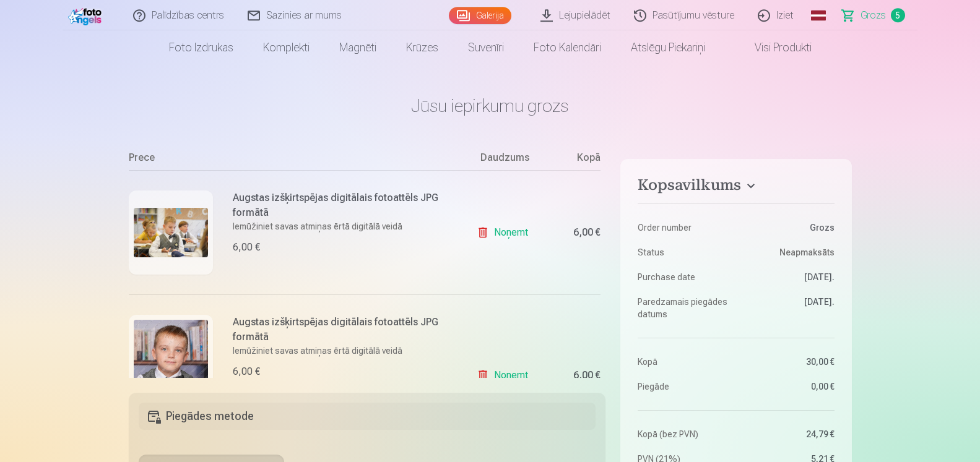 Image resolution: width=980 pixels, height=462 pixels. I want to click on a: Foto kalendāri, so click(567, 47).